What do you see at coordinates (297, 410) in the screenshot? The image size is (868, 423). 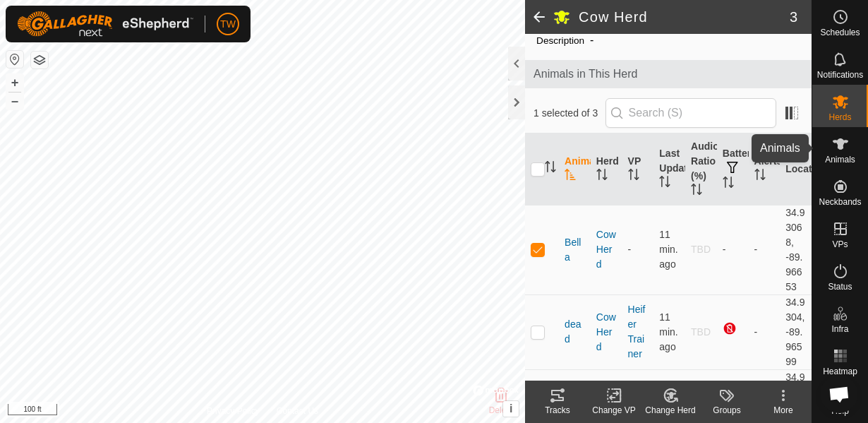 I see `a: Contact Us` at bounding box center [297, 410].